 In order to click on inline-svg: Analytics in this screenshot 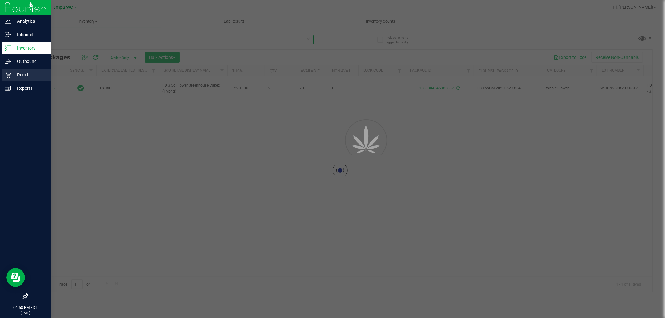, I will do `click(8, 21)`.